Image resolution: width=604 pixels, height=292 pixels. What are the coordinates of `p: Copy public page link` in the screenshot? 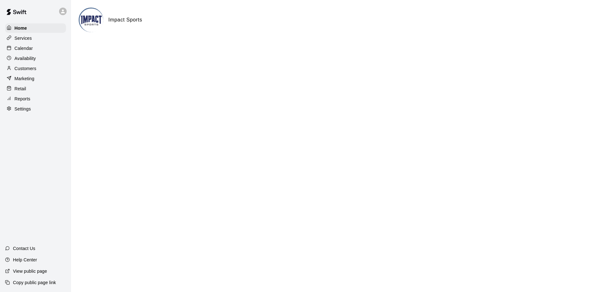 It's located at (34, 283).